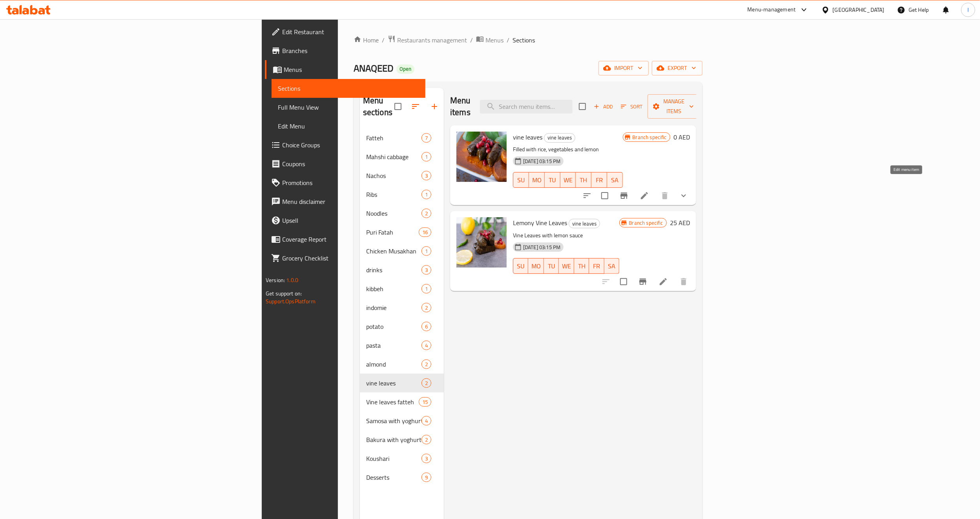  What do you see at coordinates (394, 439) in the screenshot?
I see `div: Bakura with yoghurt` at bounding box center [394, 439].